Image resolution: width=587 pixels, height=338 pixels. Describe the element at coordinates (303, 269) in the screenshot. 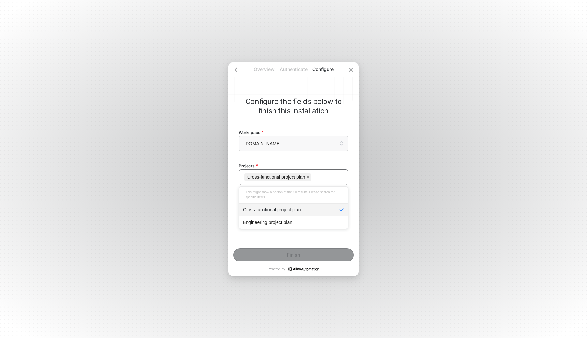

I see `a: icon-success` at that location.